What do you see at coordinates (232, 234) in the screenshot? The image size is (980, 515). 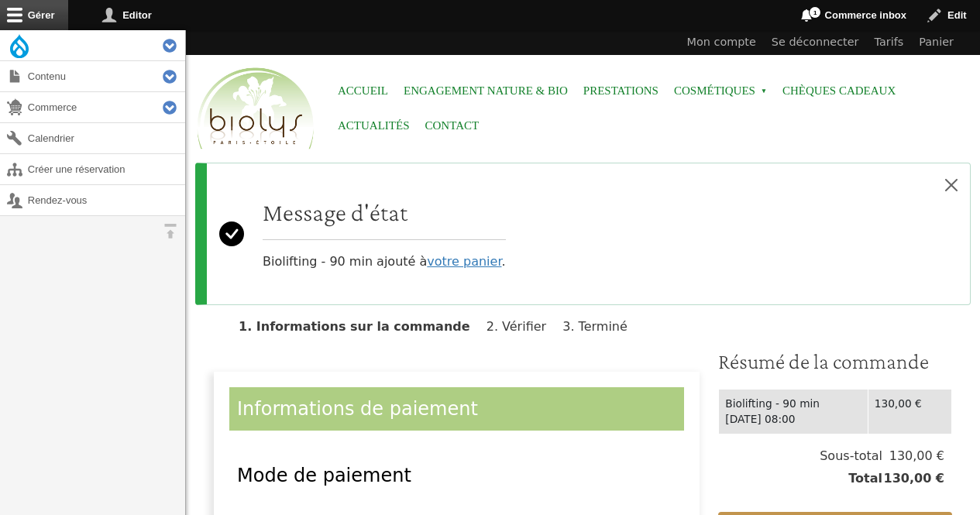 I see `svg: Success:` at bounding box center [232, 234].